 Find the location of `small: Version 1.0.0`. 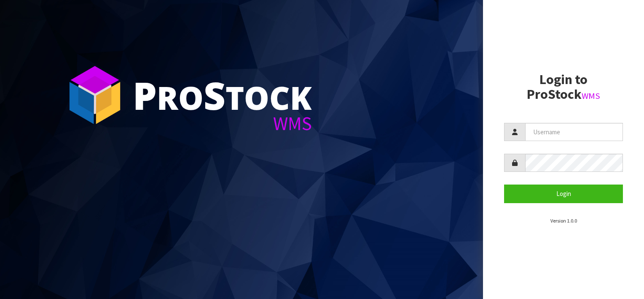

small: Version 1.0.0 is located at coordinates (564, 220).